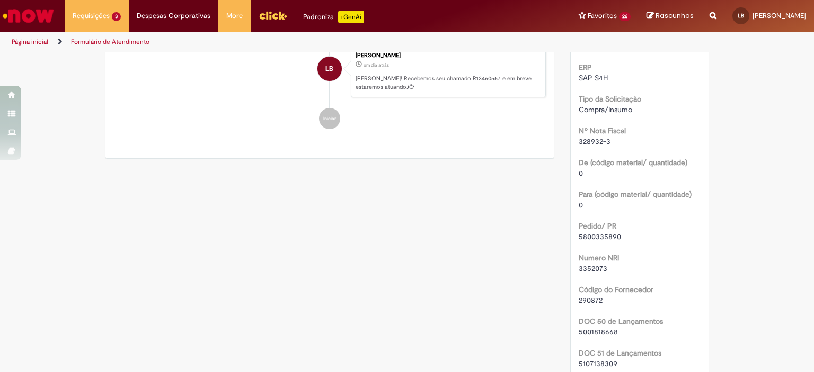 This screenshot has height=372, width=814. I want to click on span: Rascunhos, so click(674, 15).